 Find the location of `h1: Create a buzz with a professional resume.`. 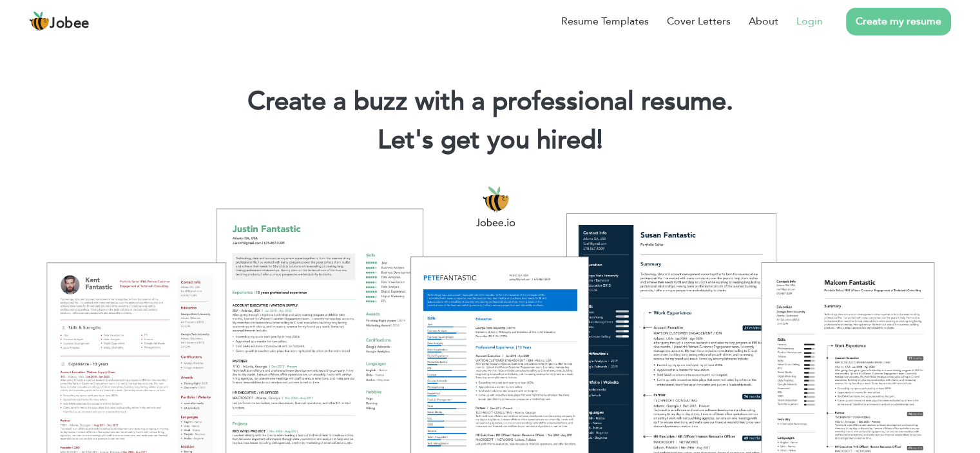

h1: Create a buzz with a professional resume. is located at coordinates (490, 102).